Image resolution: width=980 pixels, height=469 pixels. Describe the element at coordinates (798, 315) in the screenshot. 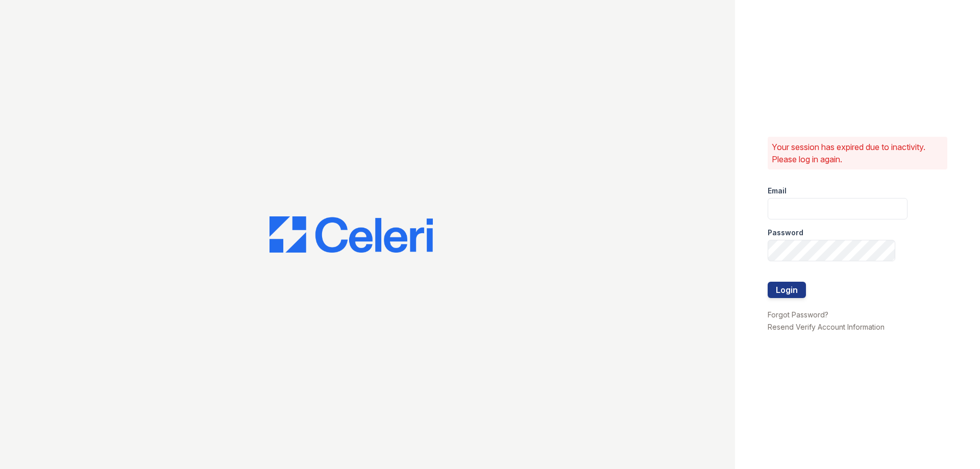

I see `a: Forgot Password?` at that location.